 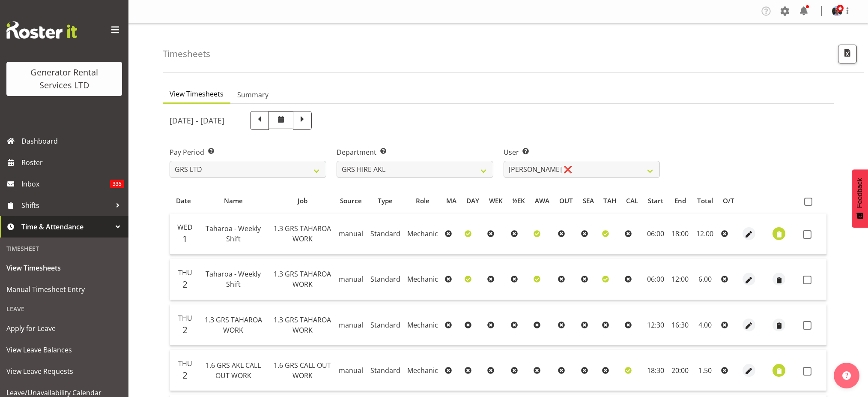 I want to click on label: Department, so click(x=415, y=152).